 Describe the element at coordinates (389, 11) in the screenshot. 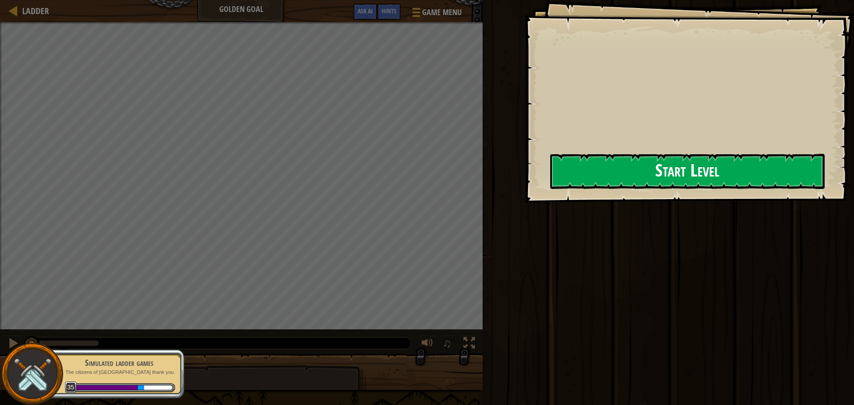

I see `span: Hints` at that location.